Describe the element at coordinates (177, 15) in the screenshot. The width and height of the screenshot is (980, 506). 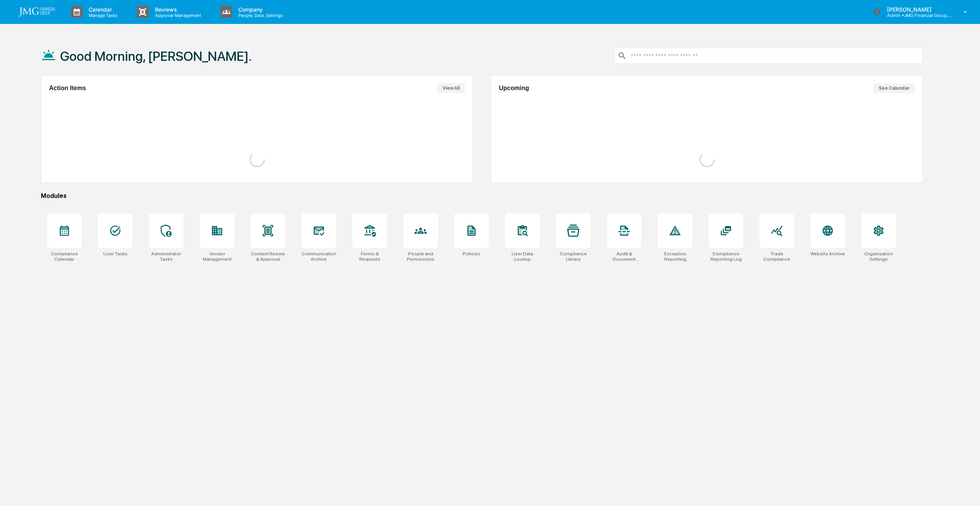
I see `p: Approval Management` at that location.